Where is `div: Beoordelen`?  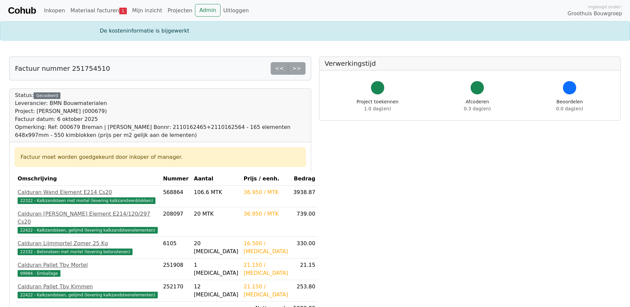 div: Beoordelen is located at coordinates (569, 105).